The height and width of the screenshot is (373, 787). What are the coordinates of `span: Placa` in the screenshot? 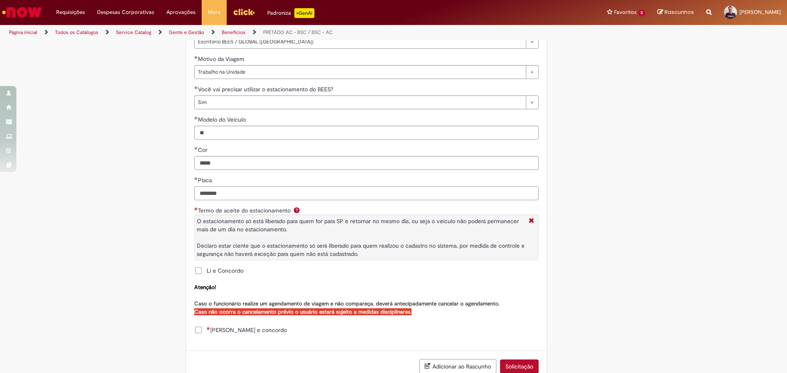 It's located at (206, 180).